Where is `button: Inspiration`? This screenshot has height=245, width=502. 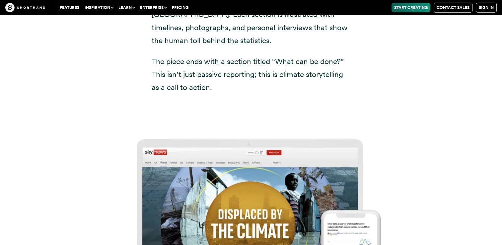 button: Inspiration is located at coordinates (99, 8).